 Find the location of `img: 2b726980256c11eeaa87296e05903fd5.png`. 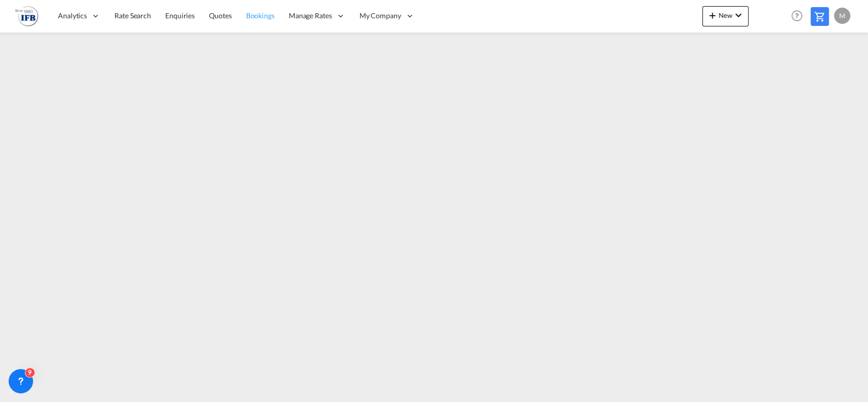

img: 2b726980256c11eeaa87296e05903fd5.png is located at coordinates (26, 16).